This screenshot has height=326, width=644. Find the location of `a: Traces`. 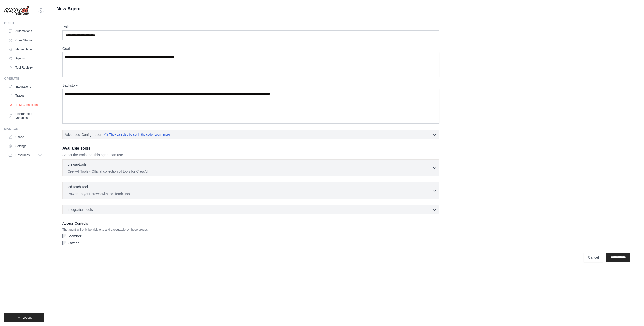

a: Traces is located at coordinates (25, 96).